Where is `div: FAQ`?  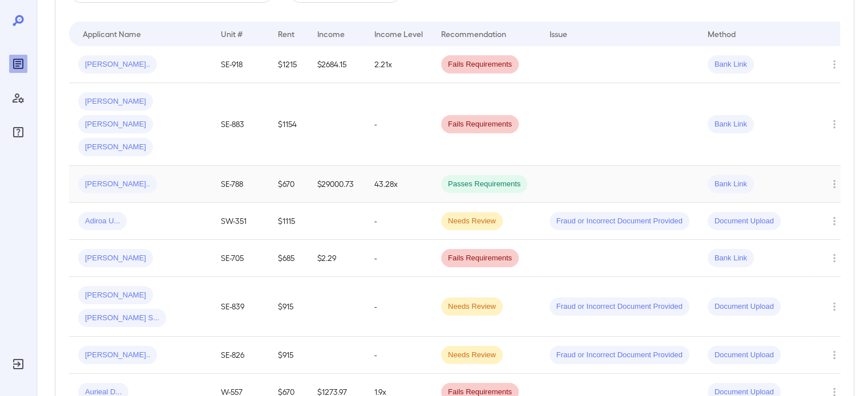 div: FAQ is located at coordinates (18, 132).